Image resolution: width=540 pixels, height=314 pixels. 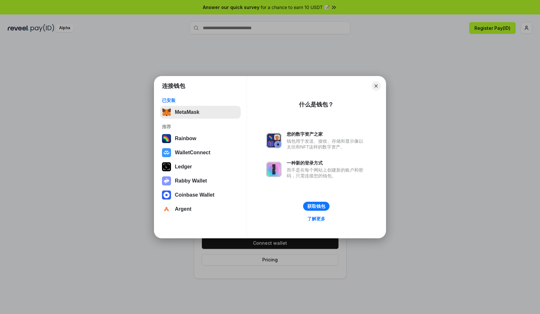 I want to click on div: Coinbase Wallet, so click(x=194, y=195).